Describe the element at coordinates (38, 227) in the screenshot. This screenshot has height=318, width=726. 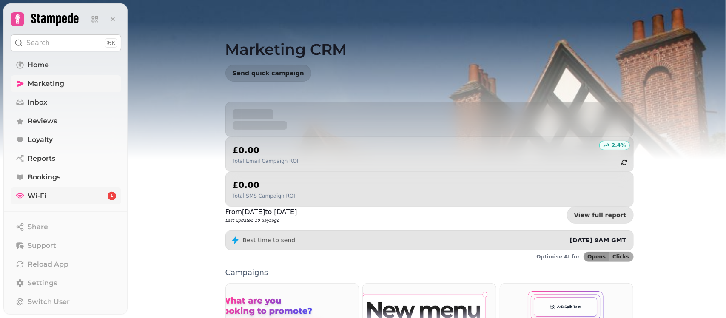
I see `span: Share` at that location.